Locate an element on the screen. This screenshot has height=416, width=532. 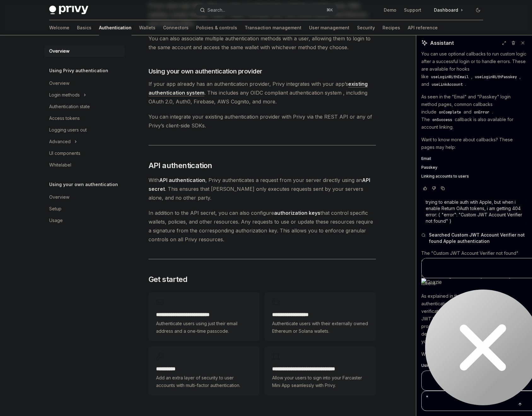
a: Whitelabel is located at coordinates (85, 165).